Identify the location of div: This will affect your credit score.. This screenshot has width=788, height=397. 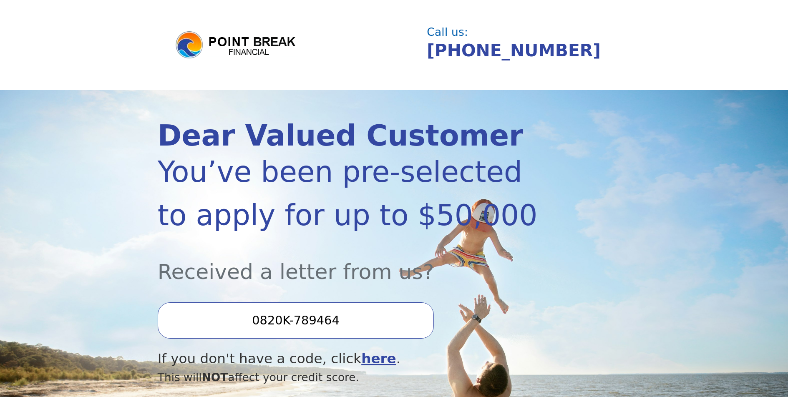
(358, 378).